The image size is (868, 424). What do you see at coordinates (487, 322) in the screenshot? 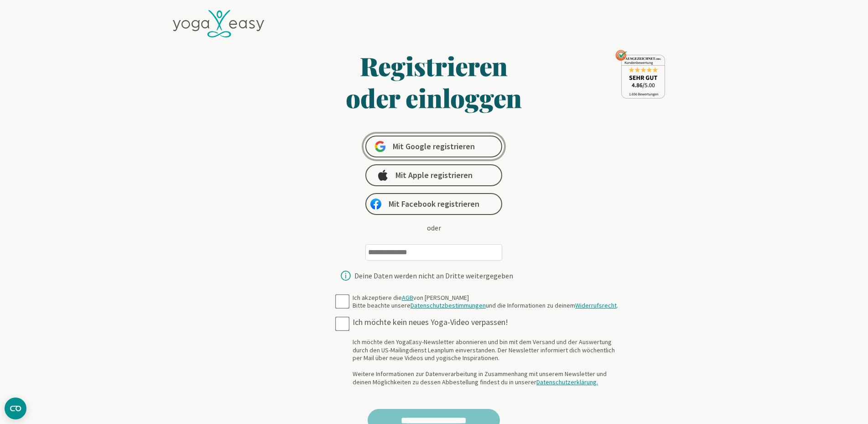
I see `div: Ich möchte kein neues Yoga-Video verpassen!` at bounding box center [487, 322].